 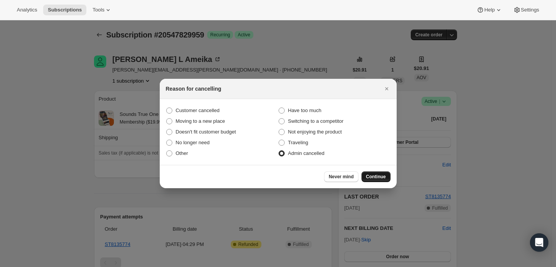 I want to click on div: Open Intercom Messenger, so click(x=539, y=242).